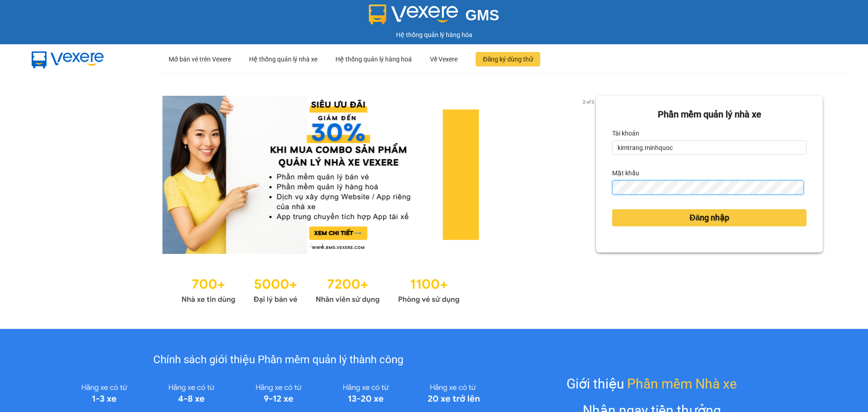 The width and height of the screenshot is (868, 412). What do you see at coordinates (709, 218) in the screenshot?
I see `span: Đăng nhập` at bounding box center [709, 218].